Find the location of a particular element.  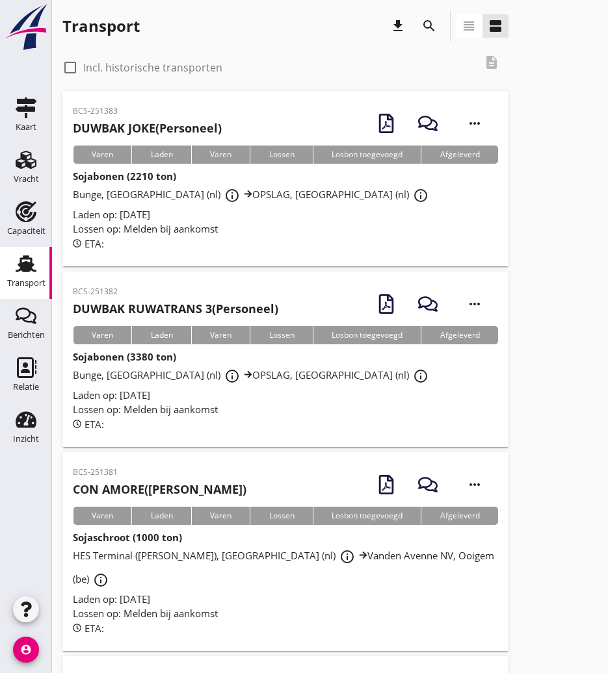

div: Kaart is located at coordinates (26, 127).